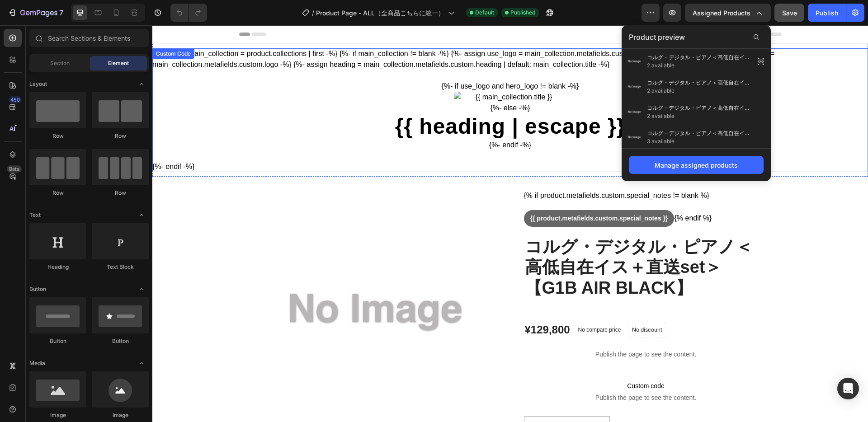  Describe the element at coordinates (120, 267) in the screenshot. I see `div: Text Block` at that location.